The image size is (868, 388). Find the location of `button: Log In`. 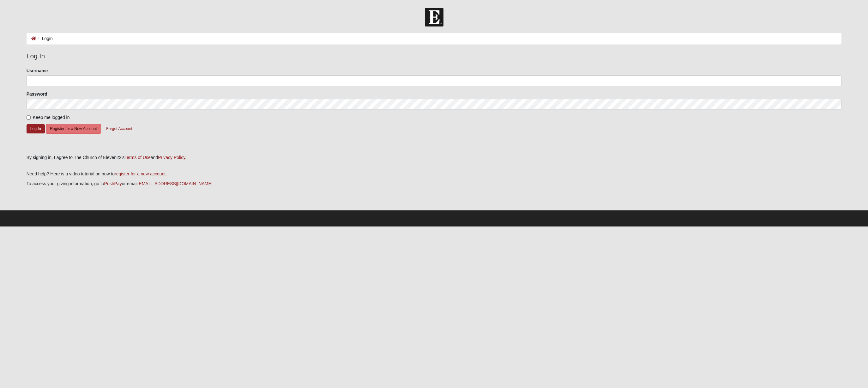

button: Log In is located at coordinates (36, 129).